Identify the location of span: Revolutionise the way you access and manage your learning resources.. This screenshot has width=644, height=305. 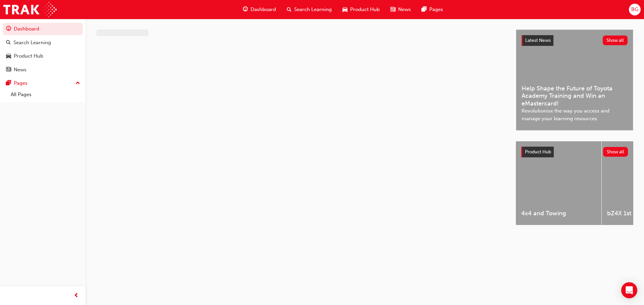
(575, 115).